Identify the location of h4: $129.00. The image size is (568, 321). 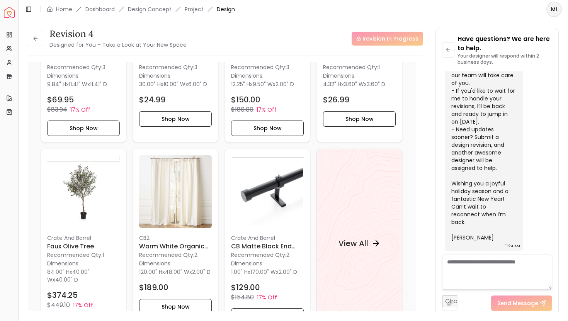
(245, 287).